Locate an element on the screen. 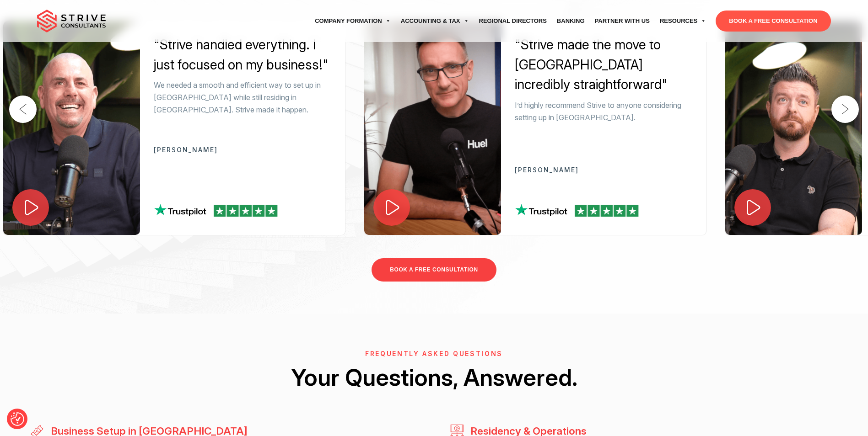 This screenshot has height=436, width=868. img: main-logo.svg is located at coordinates (71, 21).